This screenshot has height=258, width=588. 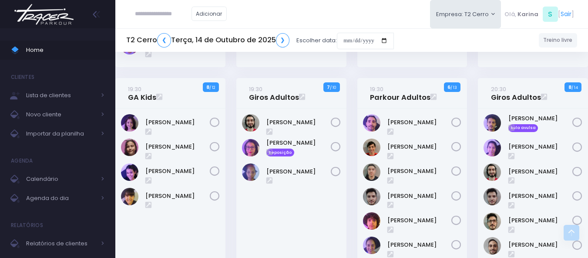 I want to click on small: 20:30, so click(x=499, y=89).